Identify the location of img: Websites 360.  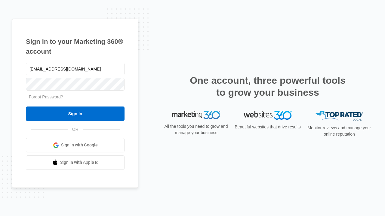
(267, 115).